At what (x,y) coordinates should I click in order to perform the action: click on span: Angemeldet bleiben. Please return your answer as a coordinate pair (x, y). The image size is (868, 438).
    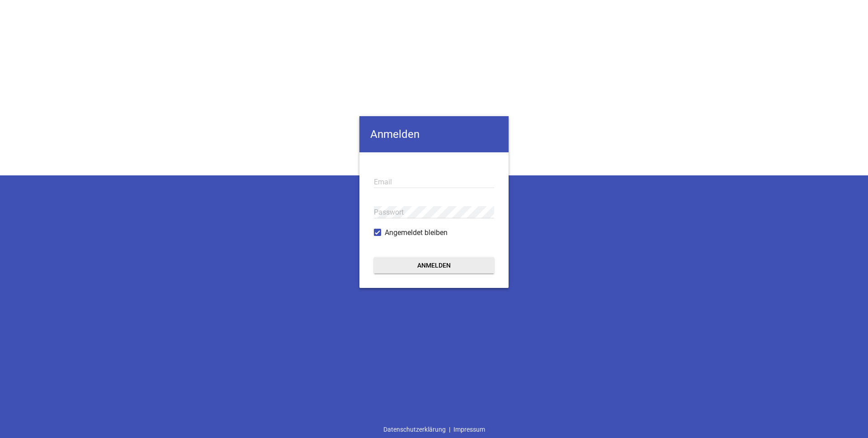
    Looking at the image, I should click on (416, 233).